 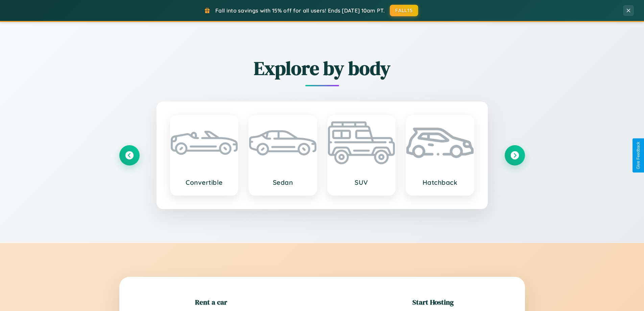 I want to click on h3: Sedan, so click(x=283, y=182).